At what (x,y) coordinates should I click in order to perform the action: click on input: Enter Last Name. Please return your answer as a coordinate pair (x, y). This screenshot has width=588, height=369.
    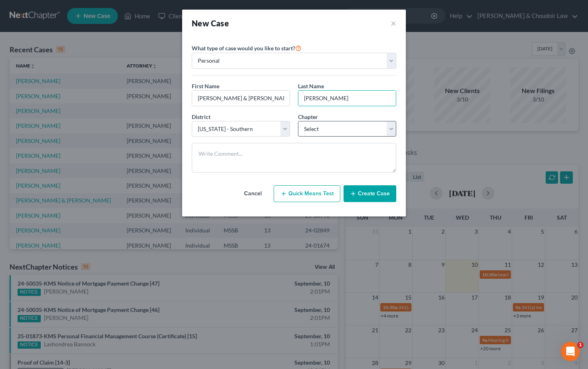
    Looking at the image, I should click on (347, 98).